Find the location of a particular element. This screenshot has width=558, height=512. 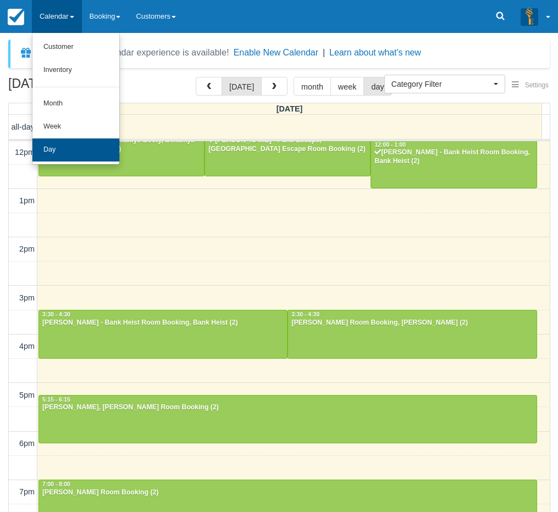

span: all-day is located at coordinates (23, 127).